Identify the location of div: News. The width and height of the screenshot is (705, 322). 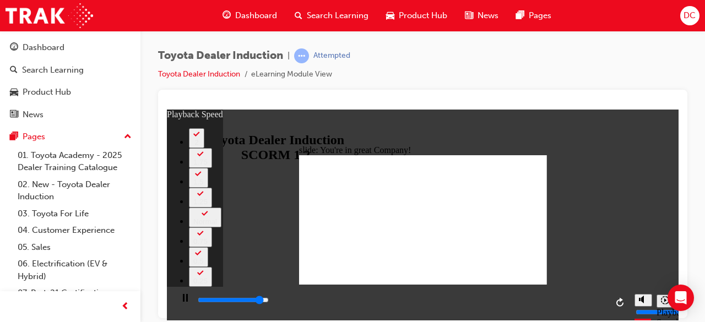
(33, 115).